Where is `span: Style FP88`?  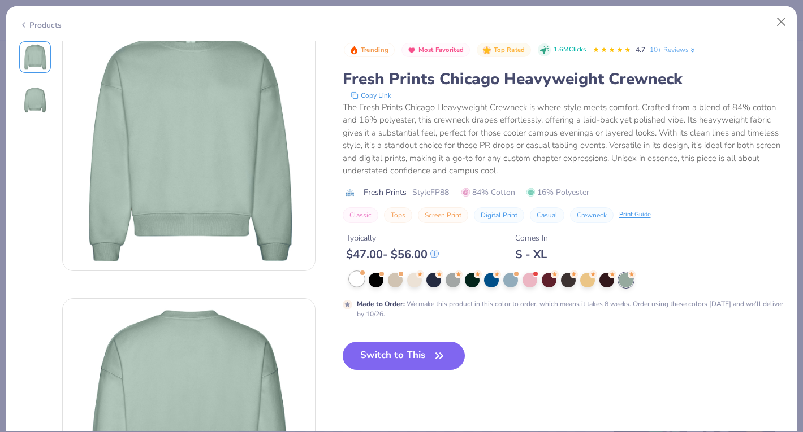
span: Style FP88 is located at coordinates (430, 192).